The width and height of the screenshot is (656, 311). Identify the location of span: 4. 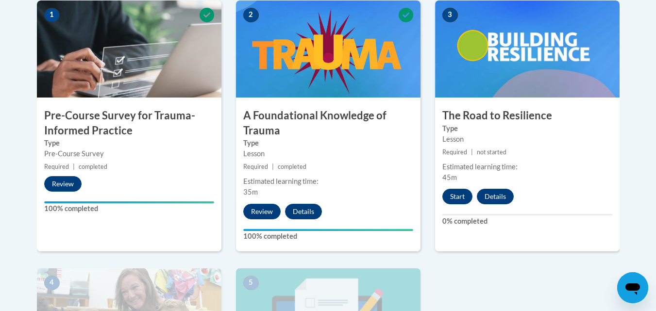
(52, 283).